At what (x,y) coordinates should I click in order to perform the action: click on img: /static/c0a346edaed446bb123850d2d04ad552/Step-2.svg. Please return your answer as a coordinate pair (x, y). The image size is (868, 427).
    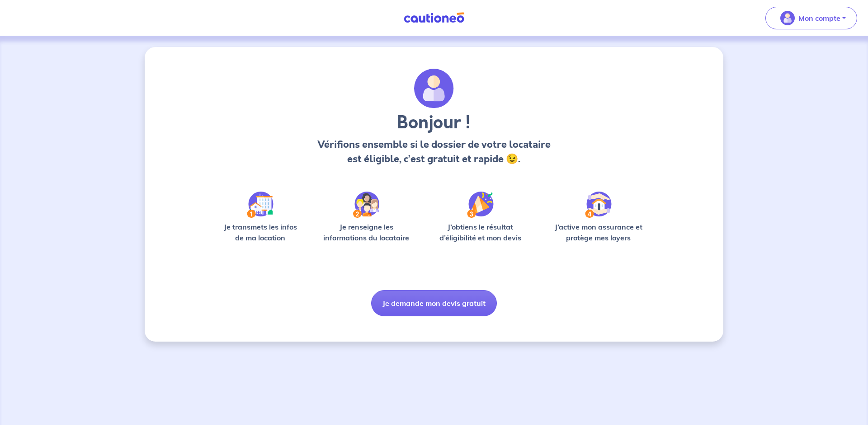
    Looking at the image, I should click on (366, 205).